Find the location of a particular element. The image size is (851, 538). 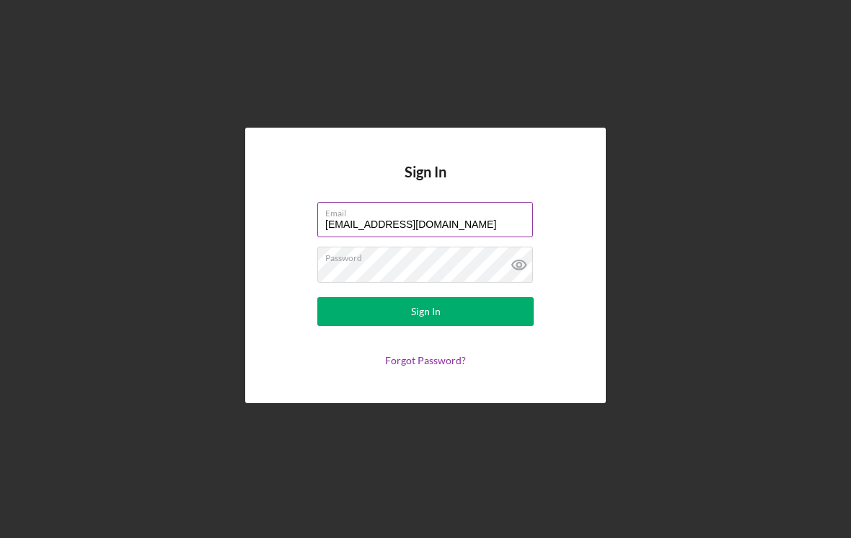

label: Password is located at coordinates (429, 255).